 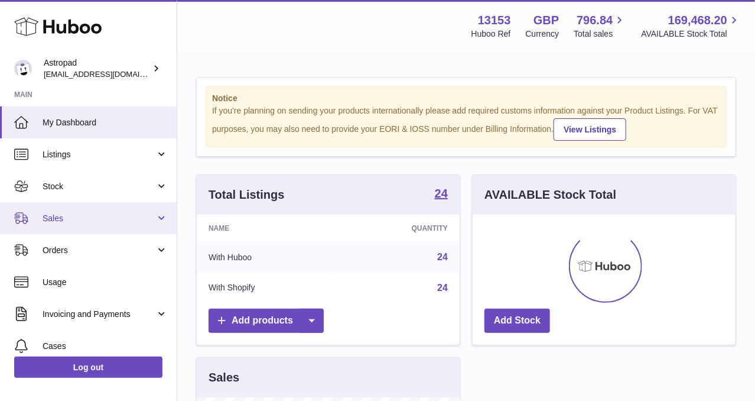 I want to click on span: My Dashboard, so click(x=105, y=122).